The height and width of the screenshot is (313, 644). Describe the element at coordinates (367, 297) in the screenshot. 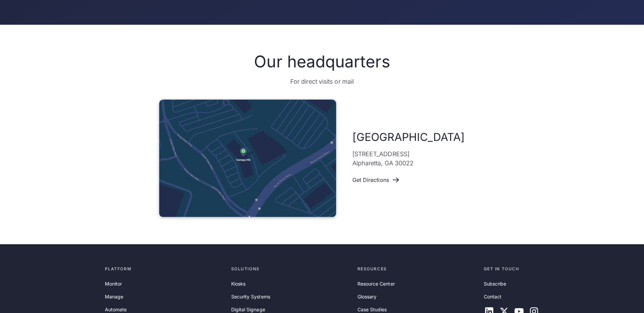

I see `a: Glossary` at that location.